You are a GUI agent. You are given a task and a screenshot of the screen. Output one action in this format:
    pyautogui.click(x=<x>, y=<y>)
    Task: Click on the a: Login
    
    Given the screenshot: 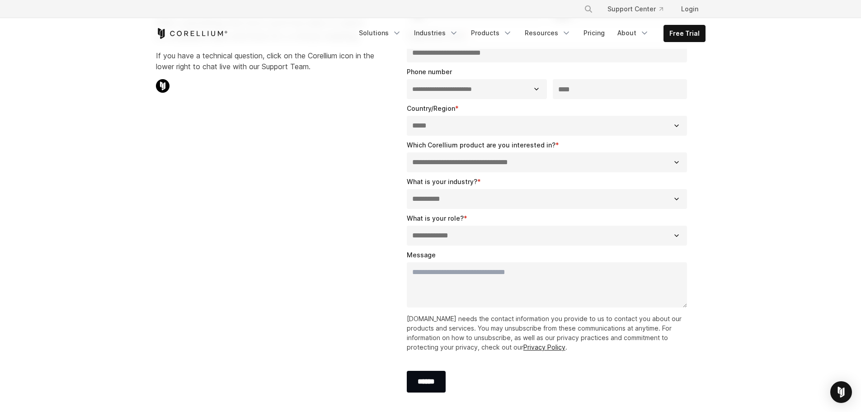 What is the action you would take?
    pyautogui.click(x=689, y=9)
    